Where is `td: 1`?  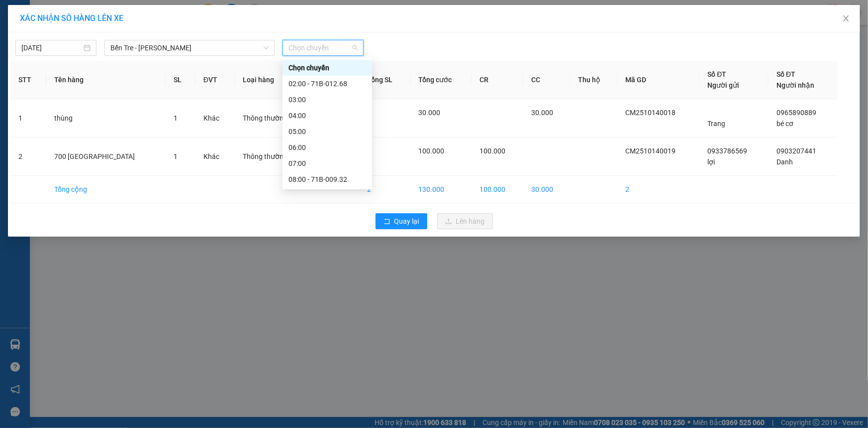 td: 1 is located at coordinates (28, 118).